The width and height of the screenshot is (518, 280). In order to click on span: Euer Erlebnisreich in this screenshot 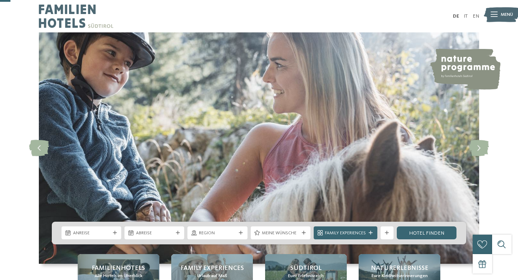, I will do `click(306, 276)`.